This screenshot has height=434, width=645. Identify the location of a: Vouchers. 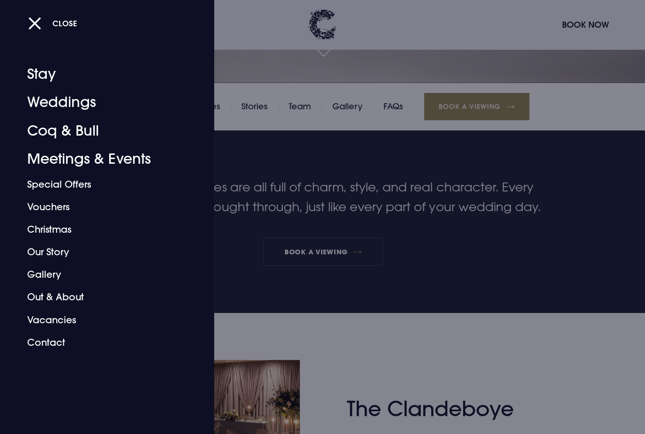
(101, 206).